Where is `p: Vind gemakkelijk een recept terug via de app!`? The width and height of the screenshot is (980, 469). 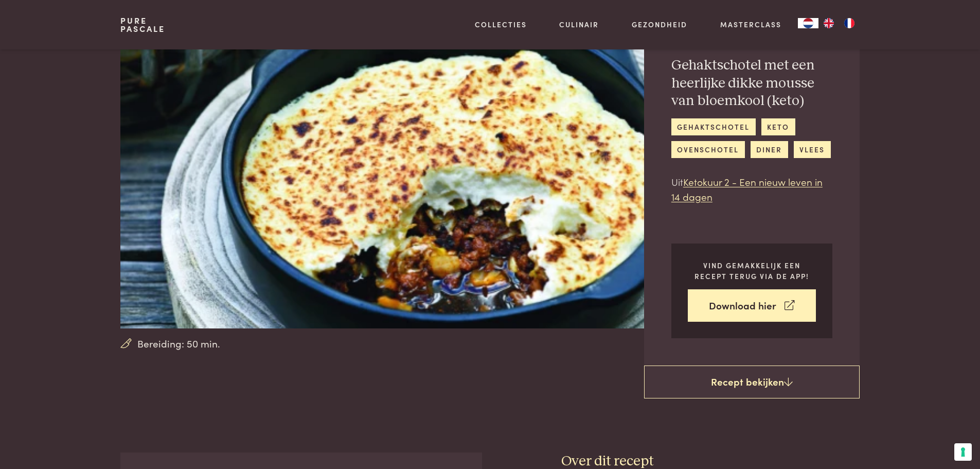 p: Vind gemakkelijk een recept terug via de app! is located at coordinates (751, 271).